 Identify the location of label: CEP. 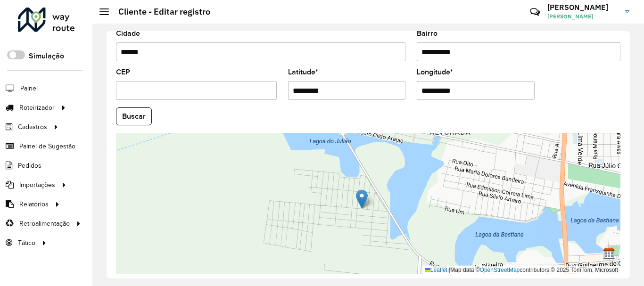
(123, 72).